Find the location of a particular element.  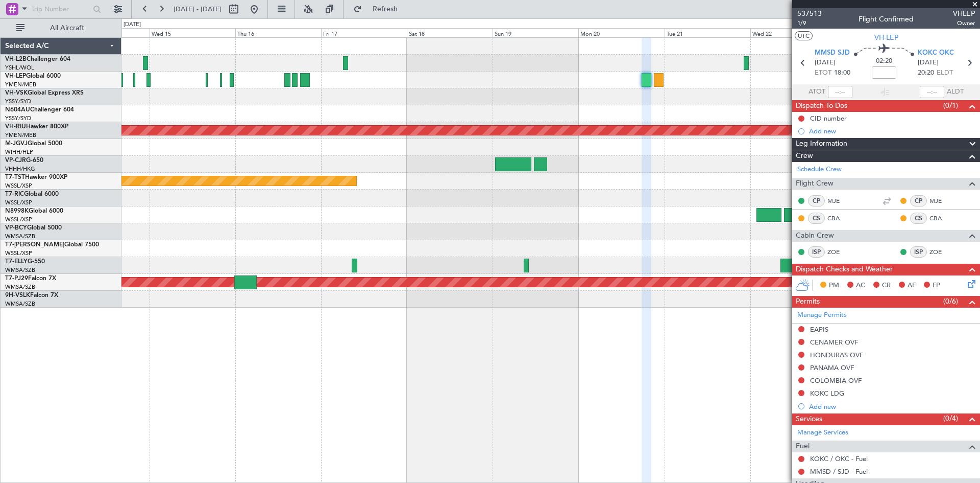

div: Fri 17 is located at coordinates (364, 33).